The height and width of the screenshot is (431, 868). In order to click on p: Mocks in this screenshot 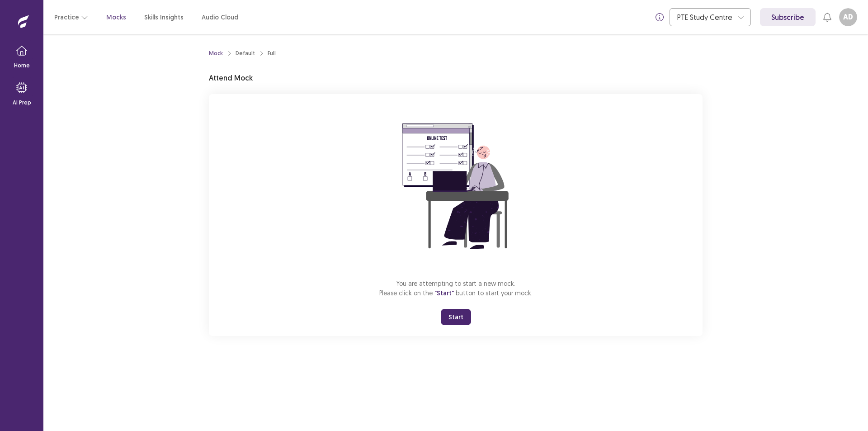, I will do `click(116, 17)`.